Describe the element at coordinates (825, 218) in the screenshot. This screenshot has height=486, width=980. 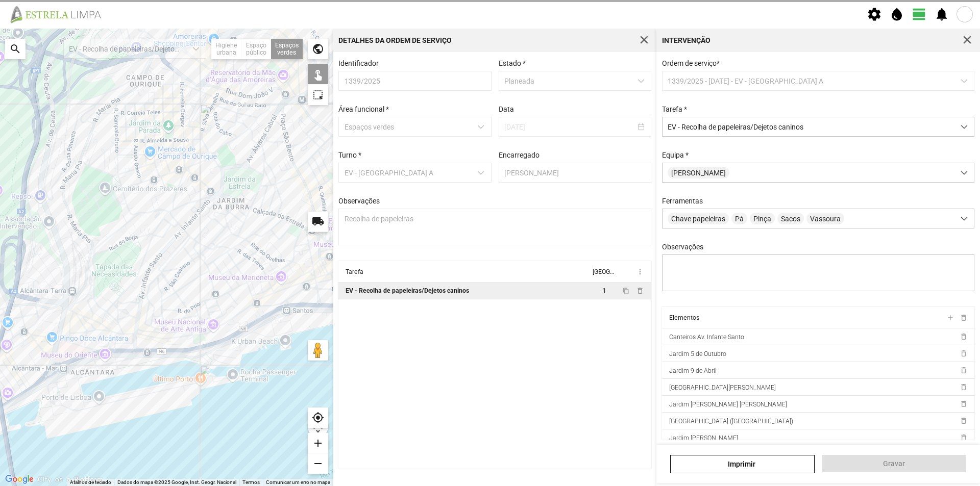
I see `span: Vassoura` at that location.